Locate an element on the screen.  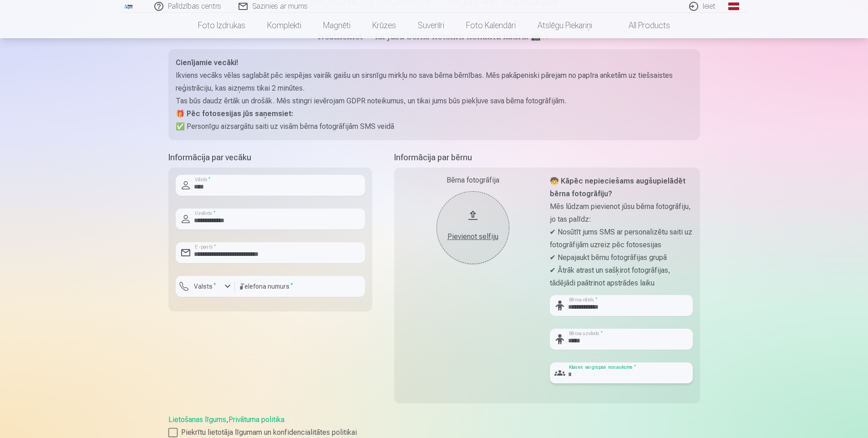
button: Valsts* is located at coordinates (205, 287).